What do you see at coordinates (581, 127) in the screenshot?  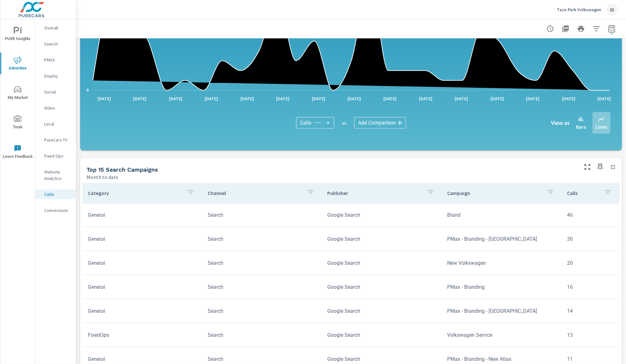 I see `p: Bars` at bounding box center [581, 127].